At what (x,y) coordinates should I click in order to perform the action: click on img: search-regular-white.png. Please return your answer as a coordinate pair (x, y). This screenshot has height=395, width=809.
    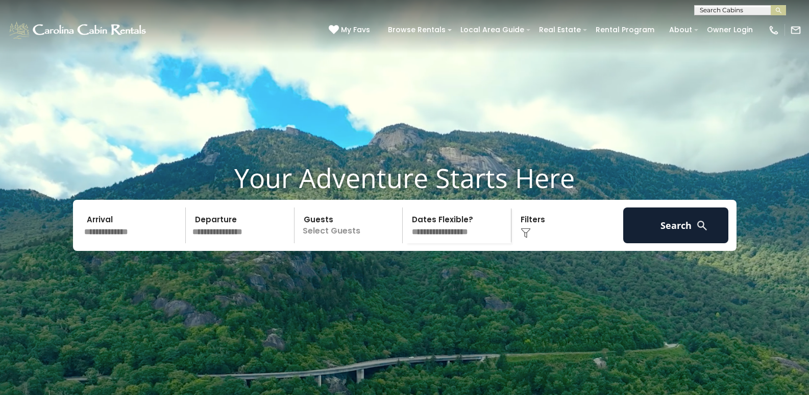
    Looking at the image, I should click on (702, 225).